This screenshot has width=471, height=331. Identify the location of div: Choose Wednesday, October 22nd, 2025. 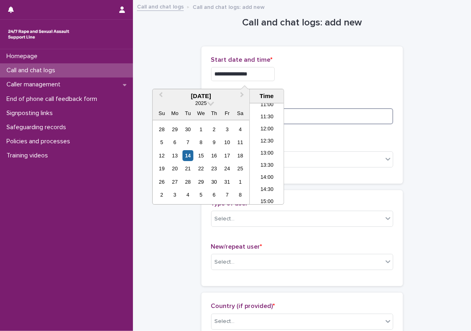
(201, 168).